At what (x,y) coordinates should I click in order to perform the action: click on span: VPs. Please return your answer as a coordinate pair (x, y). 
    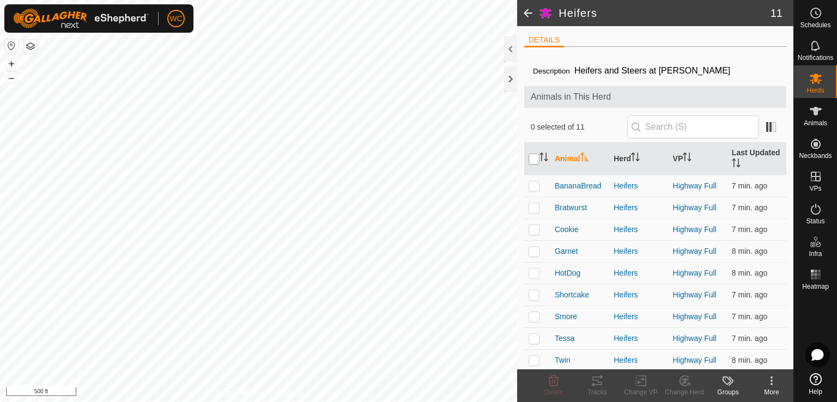
    Looking at the image, I should click on (815, 189).